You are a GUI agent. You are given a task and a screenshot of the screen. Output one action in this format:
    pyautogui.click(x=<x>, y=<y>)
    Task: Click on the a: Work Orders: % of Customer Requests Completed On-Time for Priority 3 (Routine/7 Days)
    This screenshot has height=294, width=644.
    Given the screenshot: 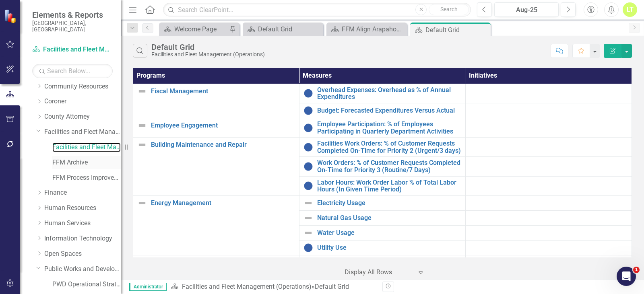 What is the action you would take?
    pyautogui.click(x=389, y=166)
    